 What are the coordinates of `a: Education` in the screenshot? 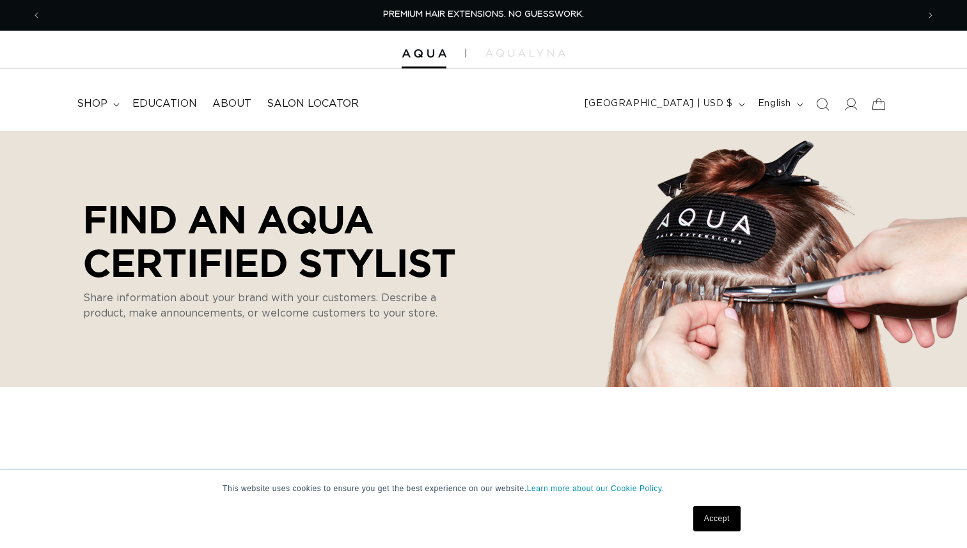 It's located at (164, 104).